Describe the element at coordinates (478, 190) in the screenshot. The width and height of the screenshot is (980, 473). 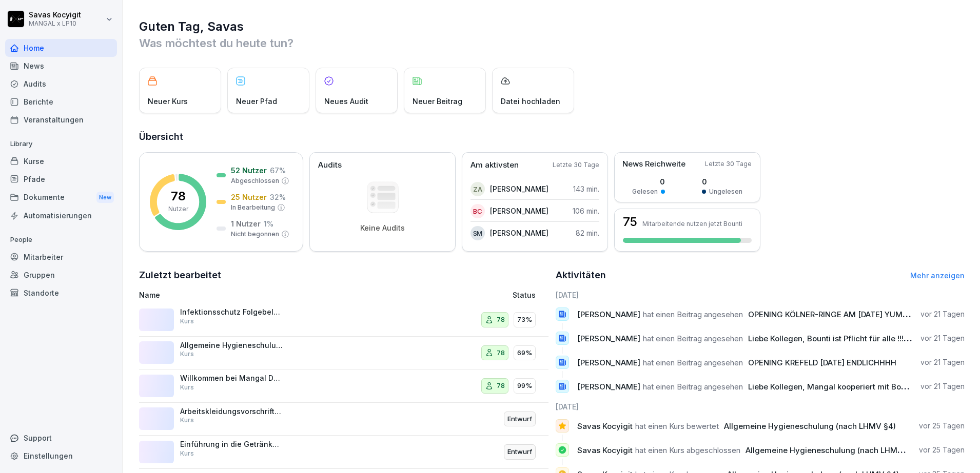
I see `div: ZA` at that location.